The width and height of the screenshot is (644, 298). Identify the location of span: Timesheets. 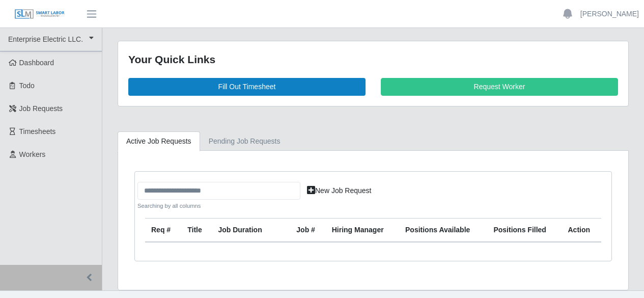
(38, 131).